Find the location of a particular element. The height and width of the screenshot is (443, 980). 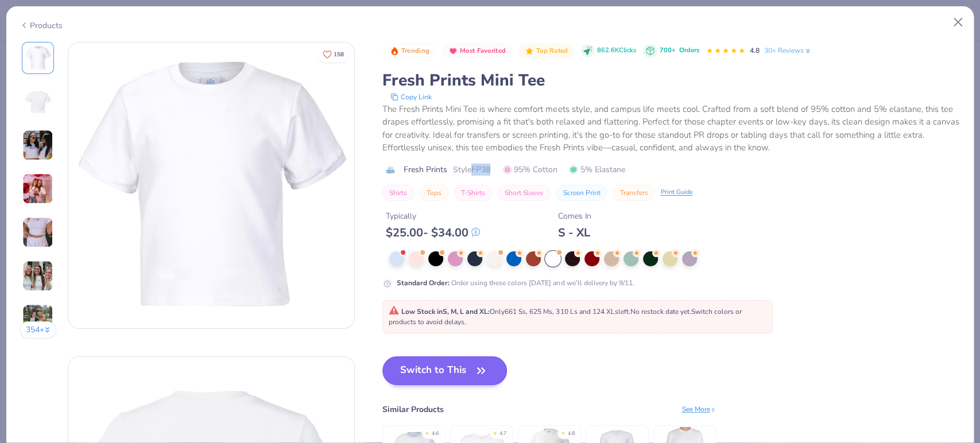

div: 4.8 is located at coordinates (571, 434).